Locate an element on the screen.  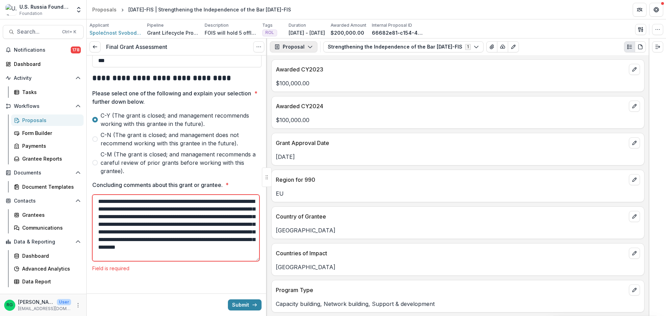
button: Open Documents is located at coordinates (43, 173).